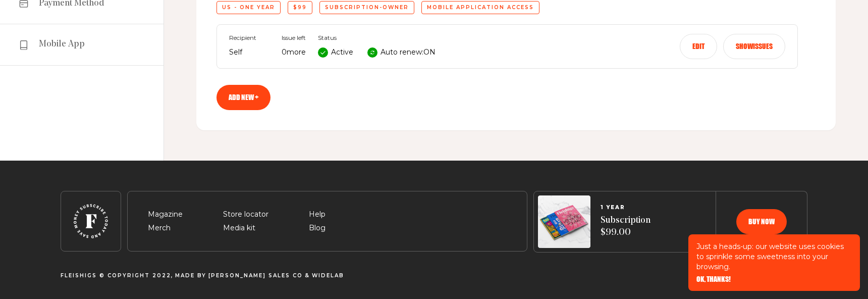 Image resolution: width=868 pixels, height=299 pixels. Describe the element at coordinates (249, 38) in the screenshot. I see `span: Recipient` at that location.